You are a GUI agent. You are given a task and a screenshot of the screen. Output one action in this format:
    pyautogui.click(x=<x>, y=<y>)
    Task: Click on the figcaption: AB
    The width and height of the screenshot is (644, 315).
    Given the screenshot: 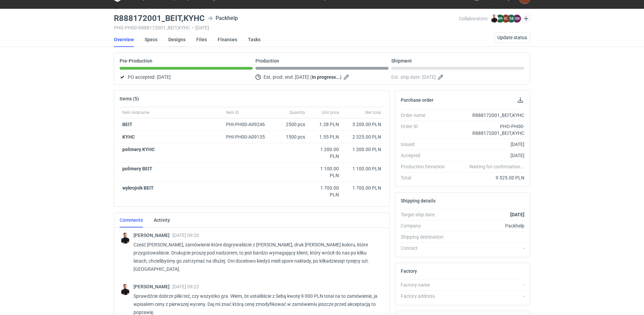 What is the action you would take?
    pyautogui.click(x=511, y=19)
    